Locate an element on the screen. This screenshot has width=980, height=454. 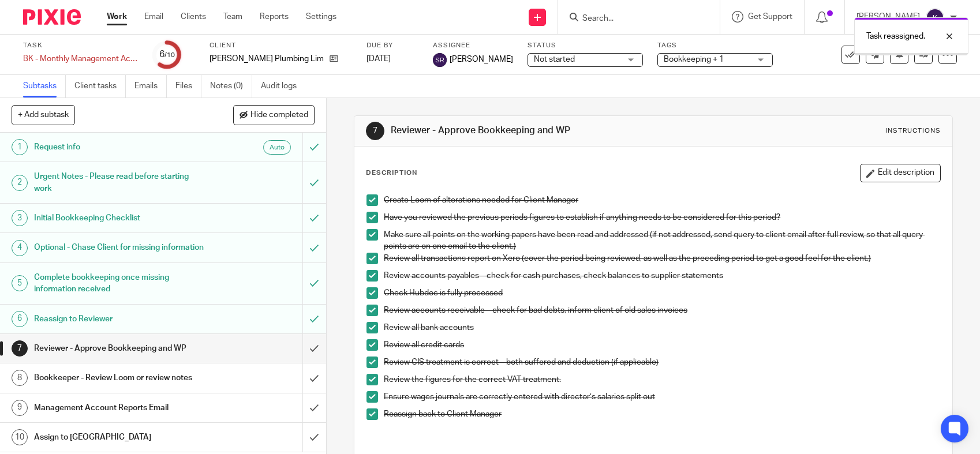
div: 8 is located at coordinates (20, 378).